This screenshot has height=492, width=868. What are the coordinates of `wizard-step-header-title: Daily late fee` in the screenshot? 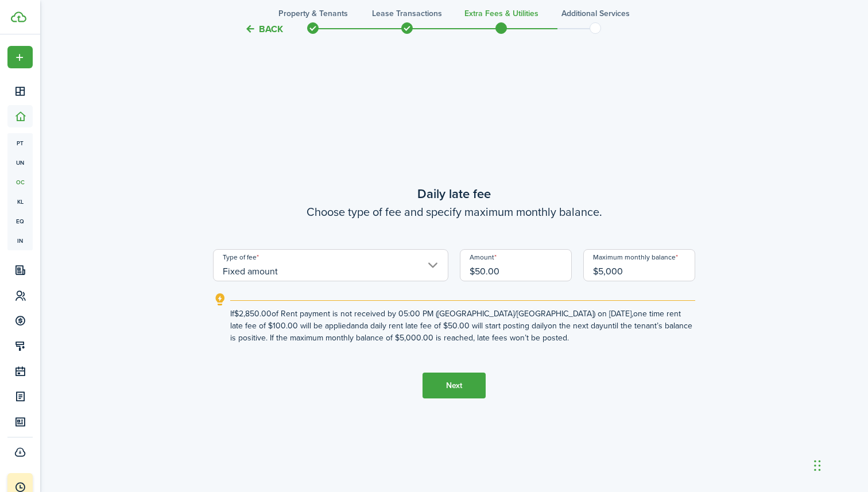 It's located at (454, 193).